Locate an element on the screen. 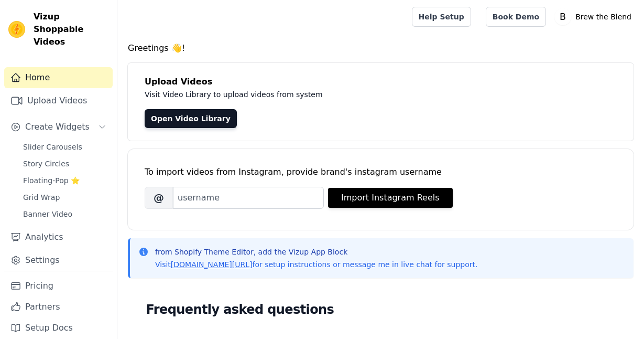  input: username is located at coordinates (248, 198).